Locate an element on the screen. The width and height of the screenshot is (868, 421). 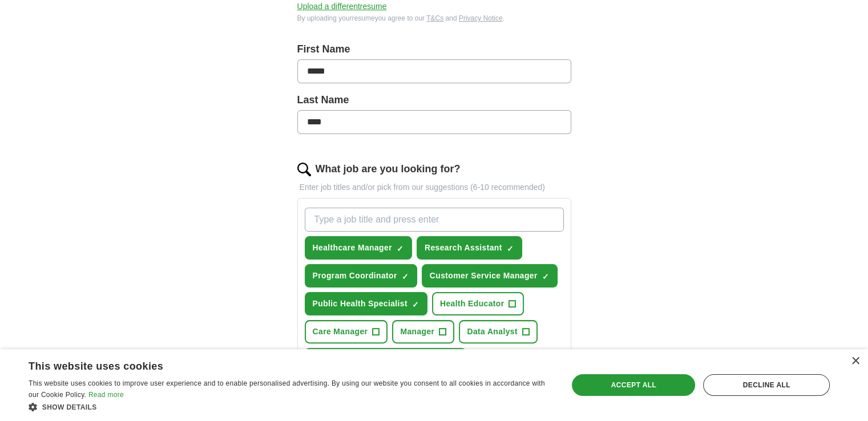
button: Data Analyst is located at coordinates (498, 332).